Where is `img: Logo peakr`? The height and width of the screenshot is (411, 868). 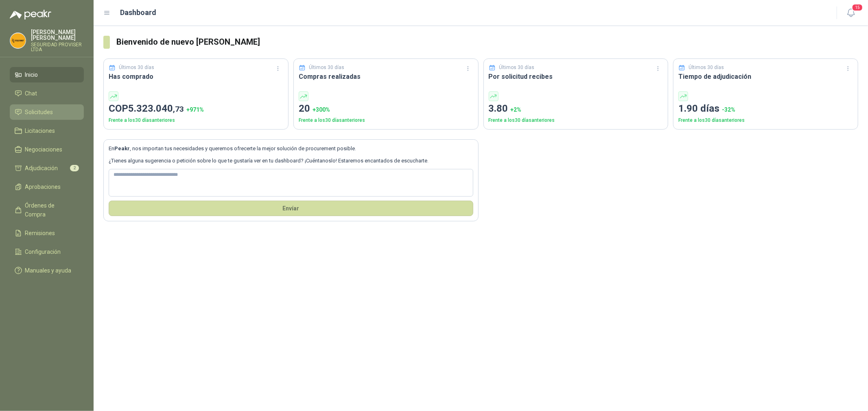
img: Logo peakr is located at coordinates (31, 15).